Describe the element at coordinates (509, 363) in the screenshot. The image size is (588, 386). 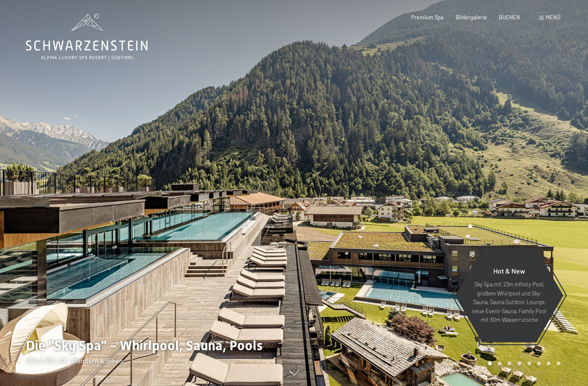
I see `div: Carousel Page 3` at that location.